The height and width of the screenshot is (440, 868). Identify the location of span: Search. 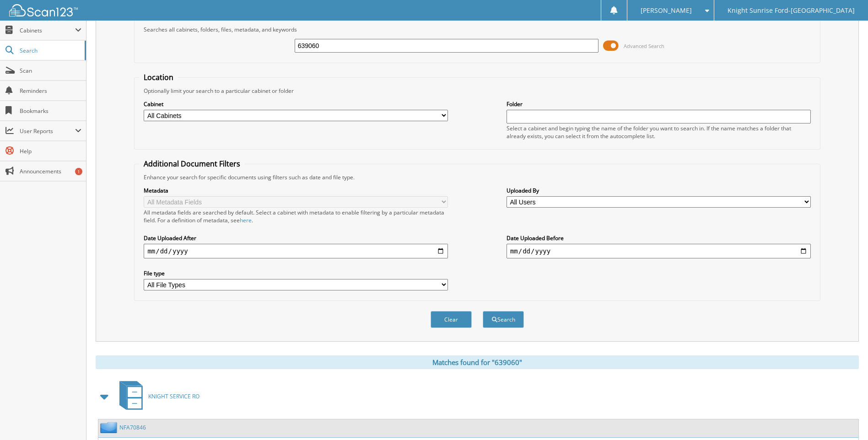
(50, 50).